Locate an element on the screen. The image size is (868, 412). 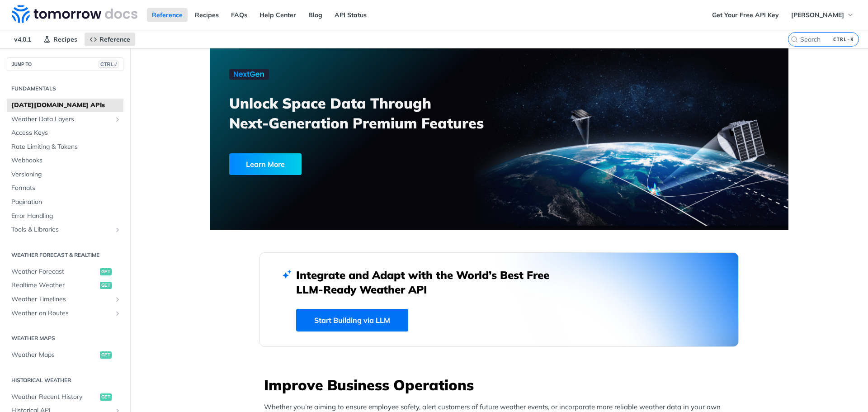
h2: Weather Forecast & realtime is located at coordinates (65, 255).